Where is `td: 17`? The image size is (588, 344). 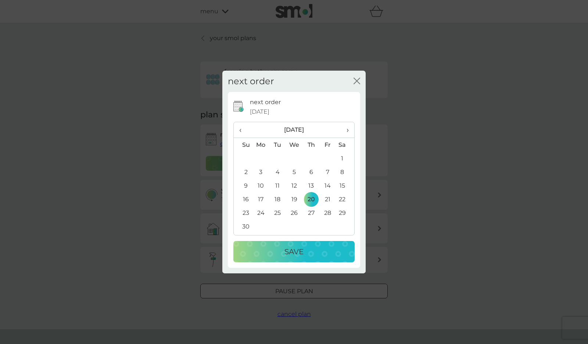 td: 17 is located at coordinates (261, 199).